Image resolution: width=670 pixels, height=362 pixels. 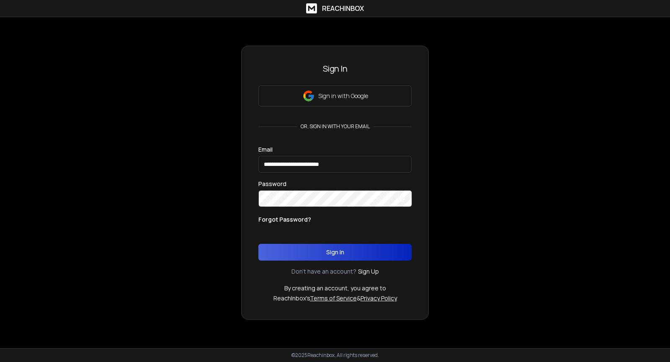 I want to click on span: Terms of Service, so click(x=333, y=298).